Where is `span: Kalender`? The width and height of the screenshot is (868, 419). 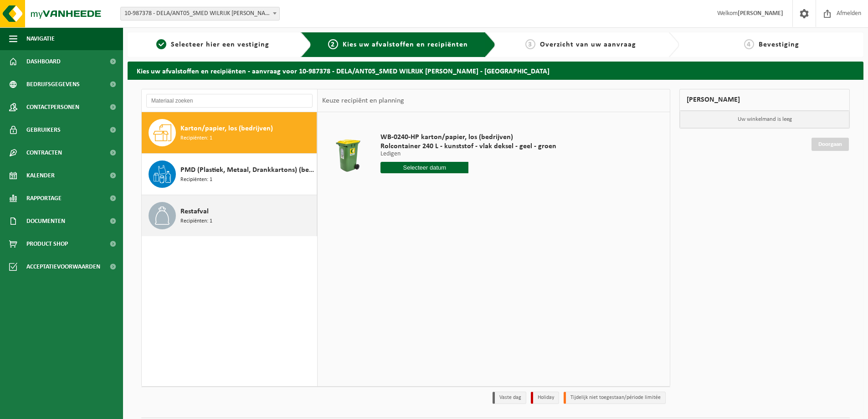
span: Kalender is located at coordinates (40, 176).